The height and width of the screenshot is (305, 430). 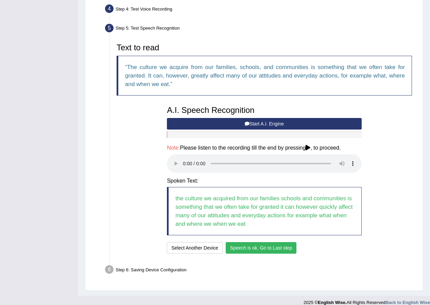 What do you see at coordinates (264, 110) in the screenshot?
I see `h3: A.I. Speech Recognition` at bounding box center [264, 110].